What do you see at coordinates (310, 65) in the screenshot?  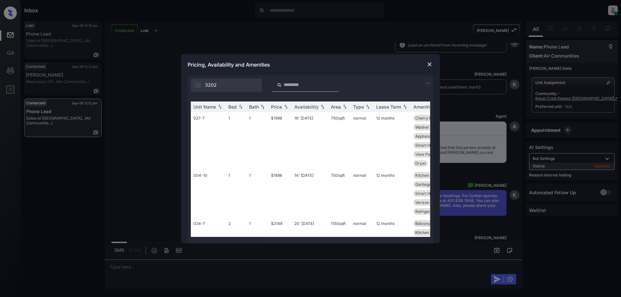 I see `div: Pricing, Availability and Amenities` at bounding box center [310, 65].